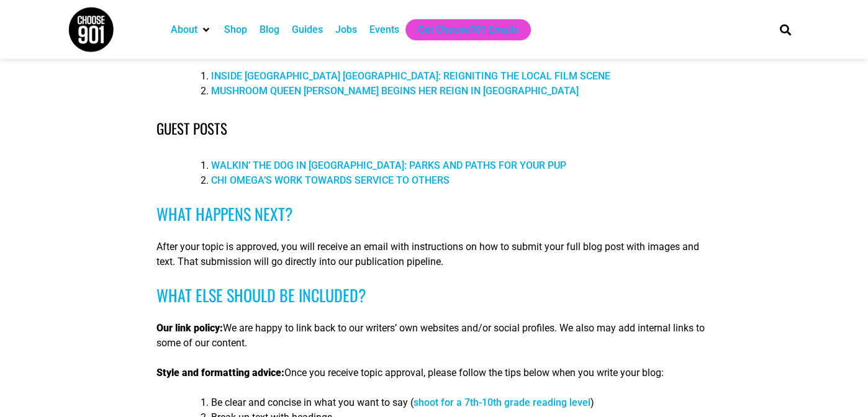  What do you see at coordinates (434, 373) in the screenshot?
I see `p: Once you receive topic approval, please follow the tips below when you write your blog:` at bounding box center [434, 373].